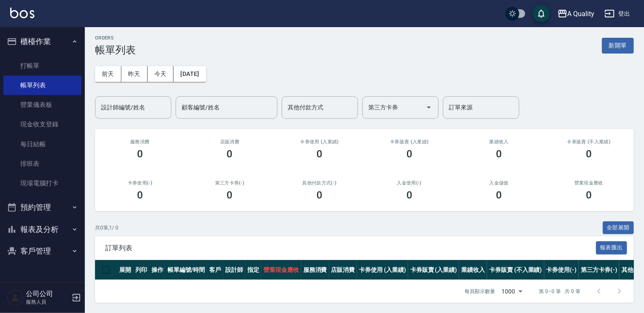 This screenshot has height=313, width=644. What do you see at coordinates (42, 105) in the screenshot?
I see `a: 營業儀表板` at bounding box center [42, 105].